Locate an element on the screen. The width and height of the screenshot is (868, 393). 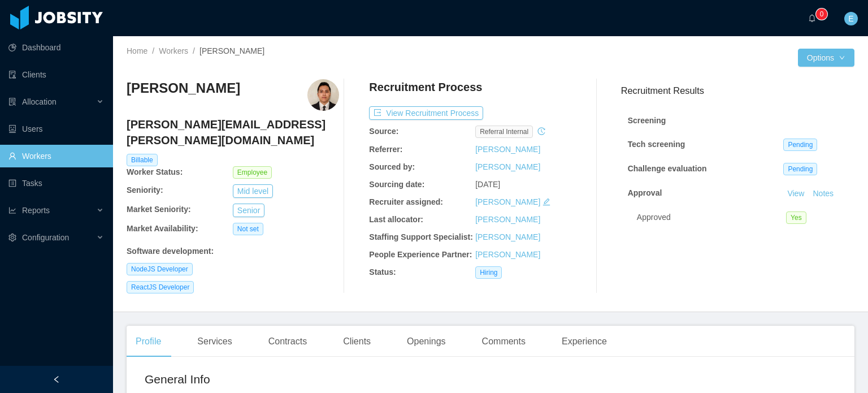
h4: Recruitment Process is located at coordinates (426, 87).